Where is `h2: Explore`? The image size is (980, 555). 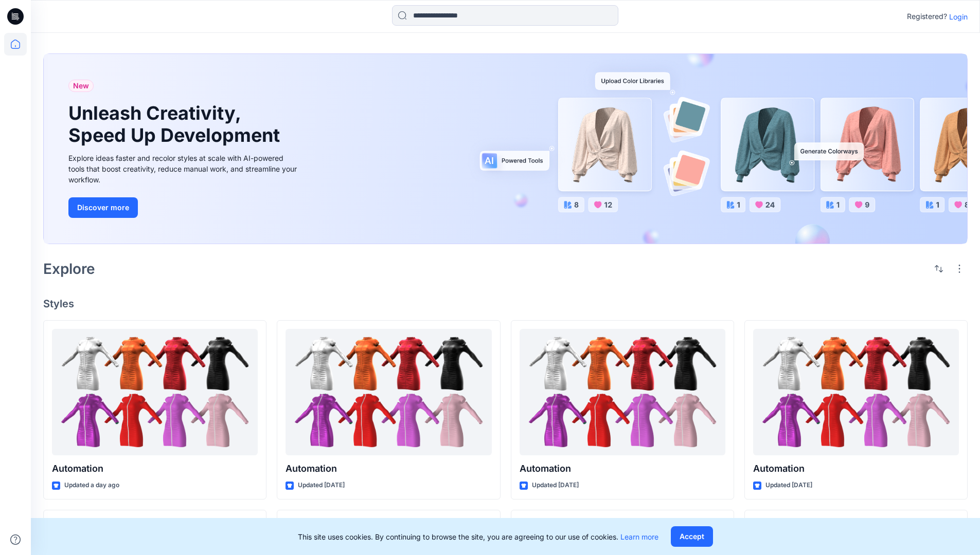 h2: Explore is located at coordinates (69, 269).